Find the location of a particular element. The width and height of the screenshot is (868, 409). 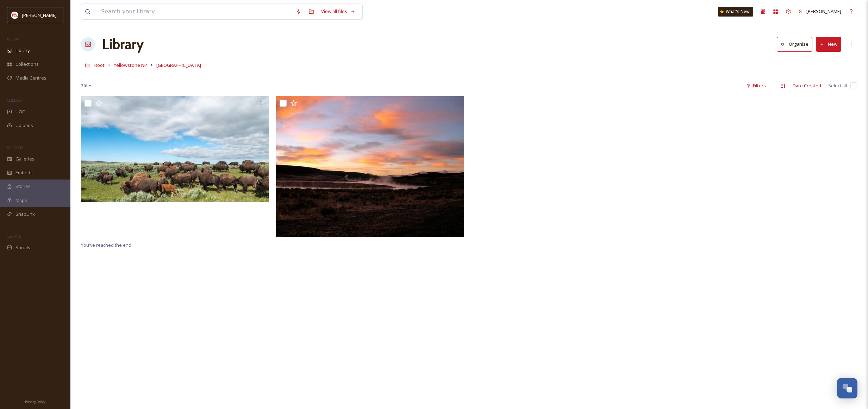

a: What's New is located at coordinates (736, 12).